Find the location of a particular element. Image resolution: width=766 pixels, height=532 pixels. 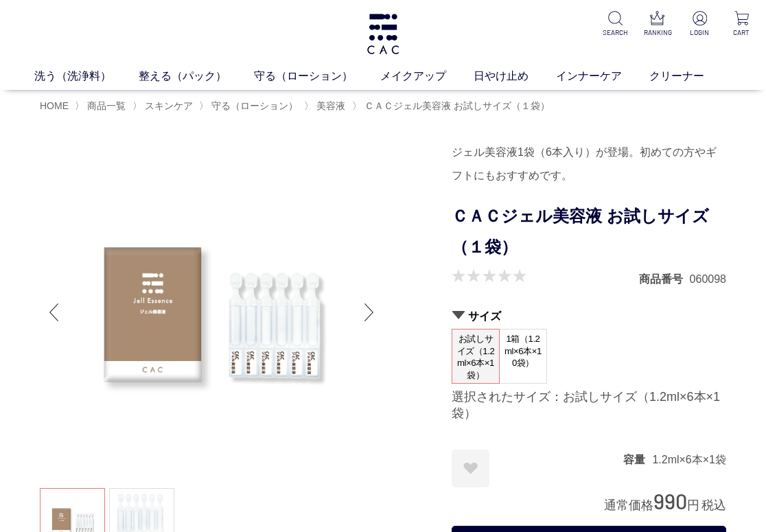

a: スキンケア is located at coordinates (168, 106).